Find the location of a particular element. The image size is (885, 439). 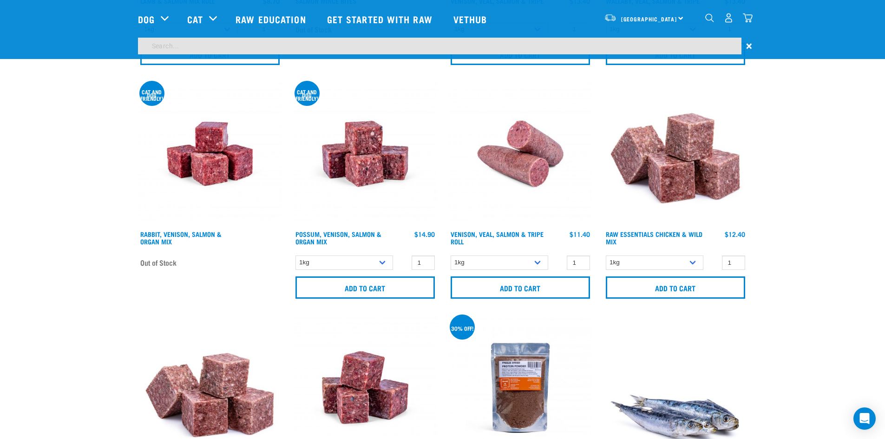

a: Venison, Veal, Salmon & Tripe Roll is located at coordinates (497, 237).